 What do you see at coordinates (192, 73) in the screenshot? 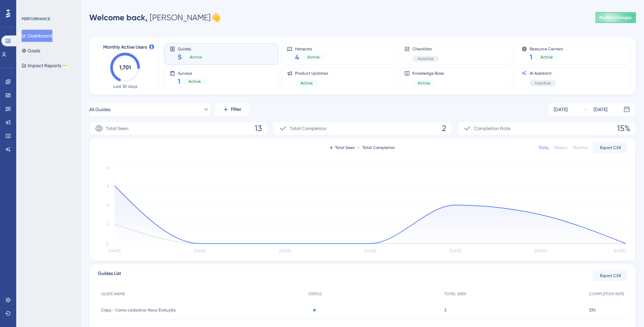
I see `span: Surveys` at bounding box center [192, 73].